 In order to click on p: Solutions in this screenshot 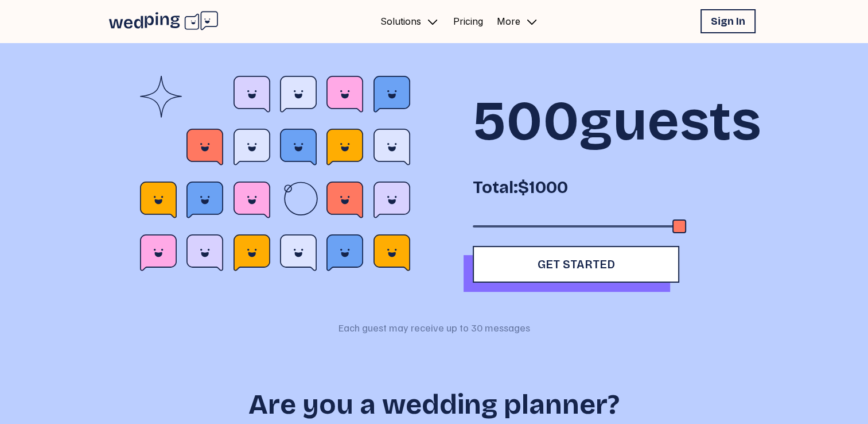, I will do `click(401, 21)`.